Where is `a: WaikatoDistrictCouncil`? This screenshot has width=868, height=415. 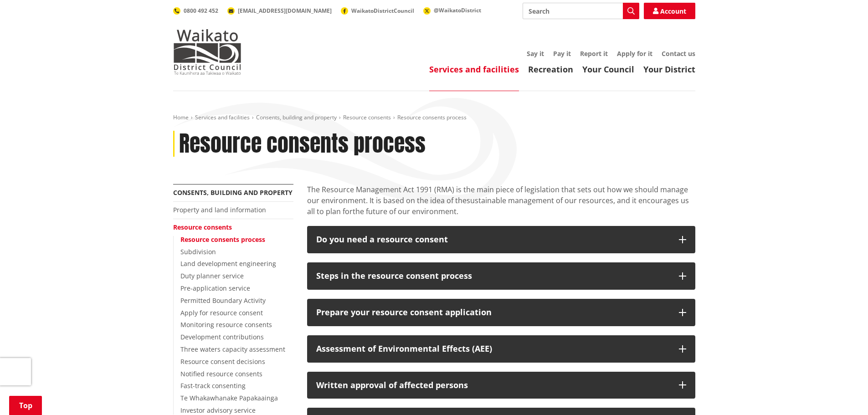 a: WaikatoDistrictCouncil is located at coordinates (377, 10).